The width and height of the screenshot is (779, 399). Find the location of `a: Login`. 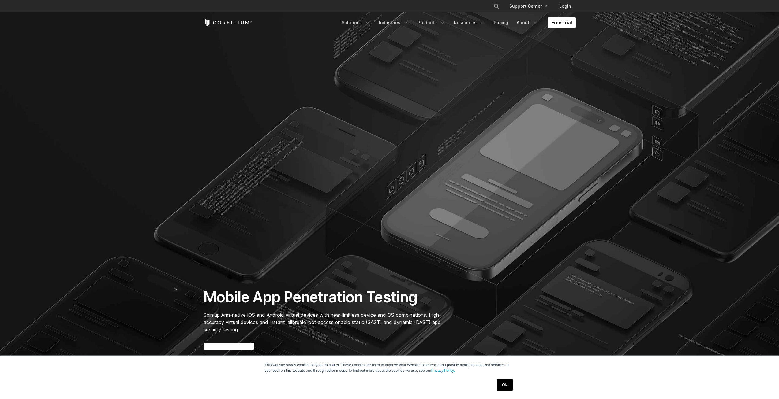

a: Login is located at coordinates (565, 6).